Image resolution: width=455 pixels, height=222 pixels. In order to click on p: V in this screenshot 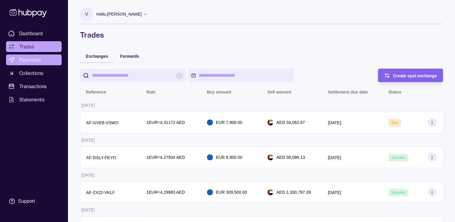, I will do `click(86, 14)`.